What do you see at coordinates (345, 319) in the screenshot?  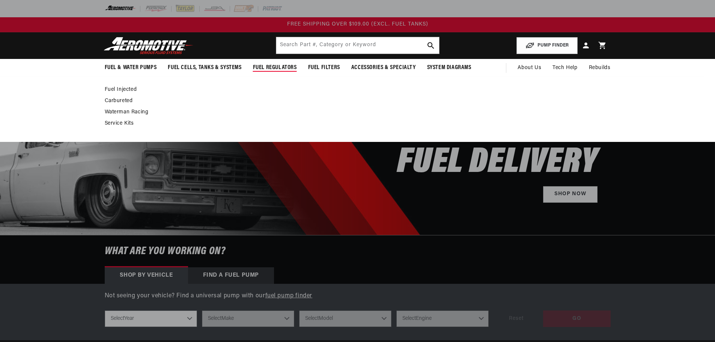 I see `select: Model` at bounding box center [345, 319].